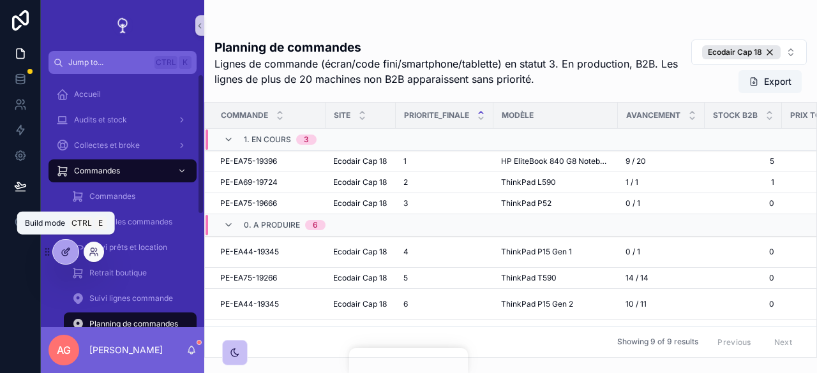  Describe the element at coordinates (555, 183) in the screenshot. I see `a: ThinkPad L590` at that location.